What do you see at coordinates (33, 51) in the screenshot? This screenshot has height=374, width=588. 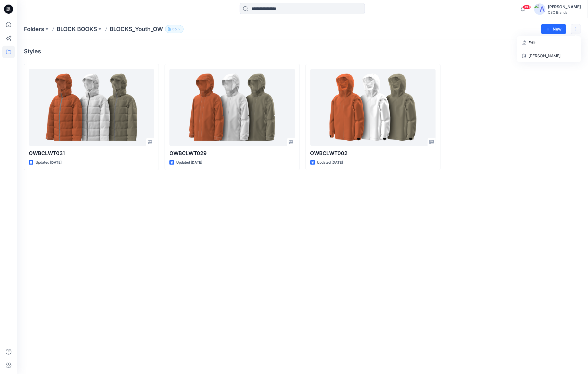 I see `h4: Styles` at bounding box center [33, 51].